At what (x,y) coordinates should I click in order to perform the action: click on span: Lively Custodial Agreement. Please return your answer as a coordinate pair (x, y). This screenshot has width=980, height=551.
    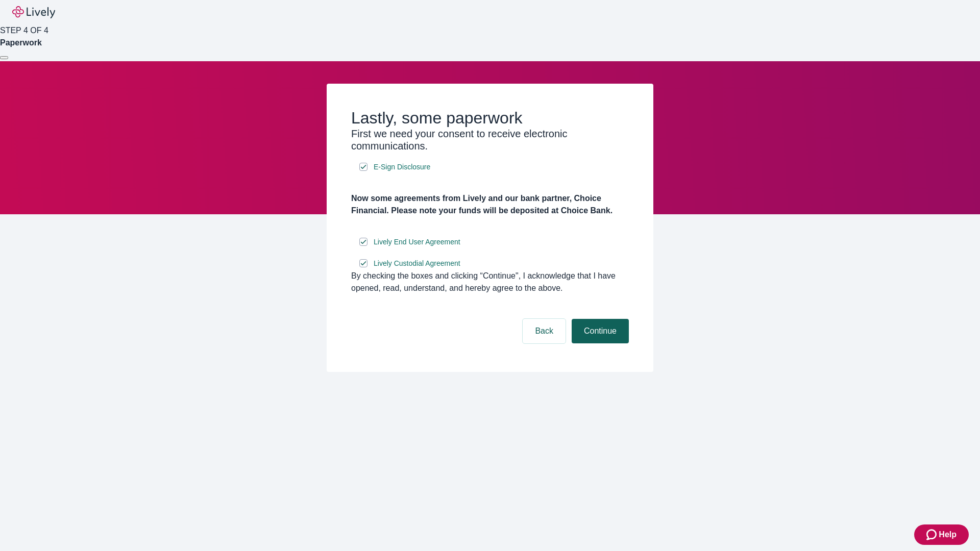
    Looking at the image, I should click on (417, 263).